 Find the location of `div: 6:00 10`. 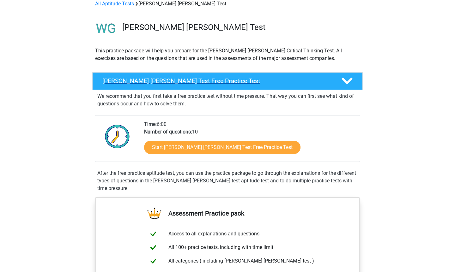

div: 6:00 10 is located at coordinates (249, 141).